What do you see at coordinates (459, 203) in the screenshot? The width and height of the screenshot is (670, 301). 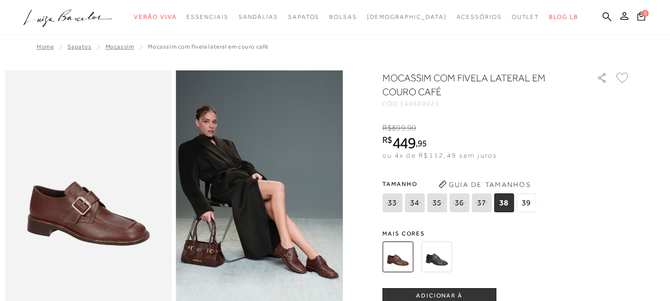 I see `span: 36` at bounding box center [459, 203].